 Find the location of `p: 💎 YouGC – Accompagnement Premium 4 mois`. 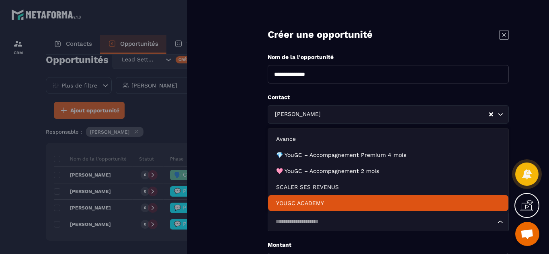

p: 💎 YouGC – Accompagnement Premium 4 mois is located at coordinates (388, 155).